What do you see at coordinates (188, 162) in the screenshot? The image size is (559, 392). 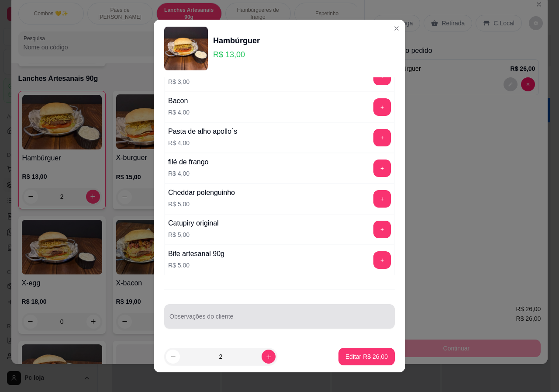 I see `div: filé de frango` at bounding box center [188, 162].